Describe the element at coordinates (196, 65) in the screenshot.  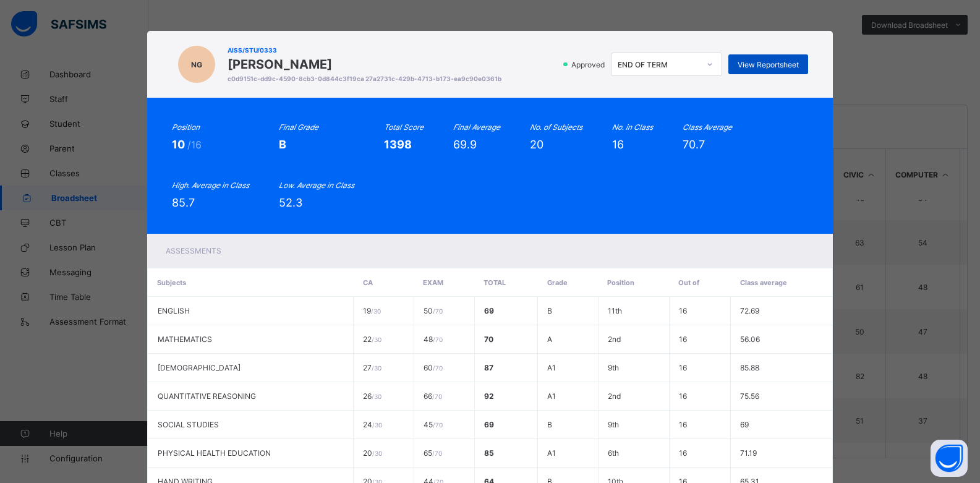
I see `span: NG` at that location.